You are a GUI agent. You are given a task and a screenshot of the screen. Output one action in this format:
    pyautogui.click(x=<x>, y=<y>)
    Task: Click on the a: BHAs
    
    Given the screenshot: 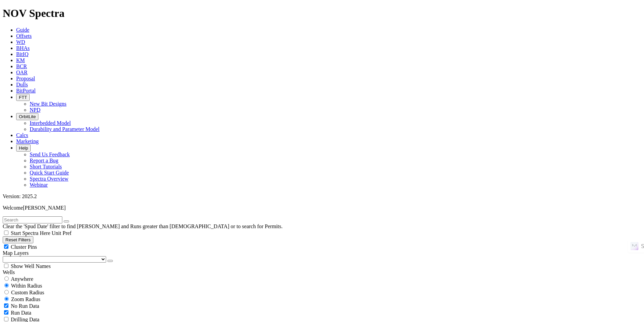 What is the action you would take?
    pyautogui.click(x=23, y=48)
    